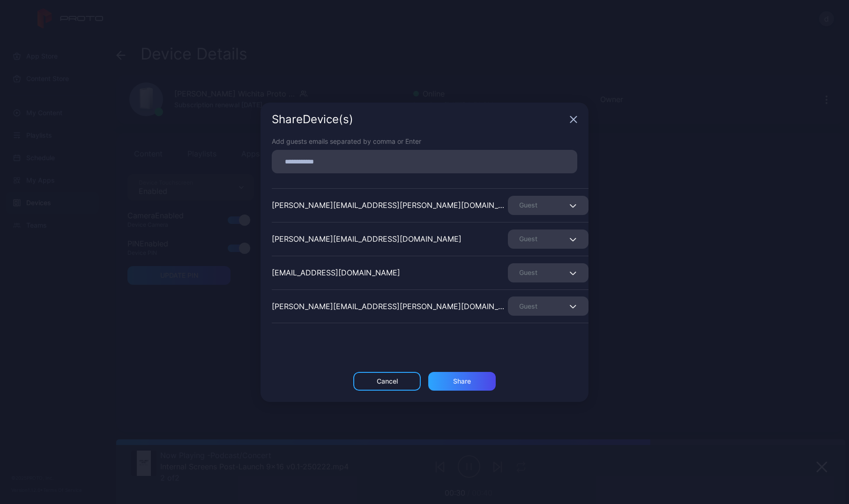 Image resolution: width=849 pixels, height=504 pixels. Describe the element at coordinates (387, 381) in the screenshot. I see `div: Cancel` at that location.